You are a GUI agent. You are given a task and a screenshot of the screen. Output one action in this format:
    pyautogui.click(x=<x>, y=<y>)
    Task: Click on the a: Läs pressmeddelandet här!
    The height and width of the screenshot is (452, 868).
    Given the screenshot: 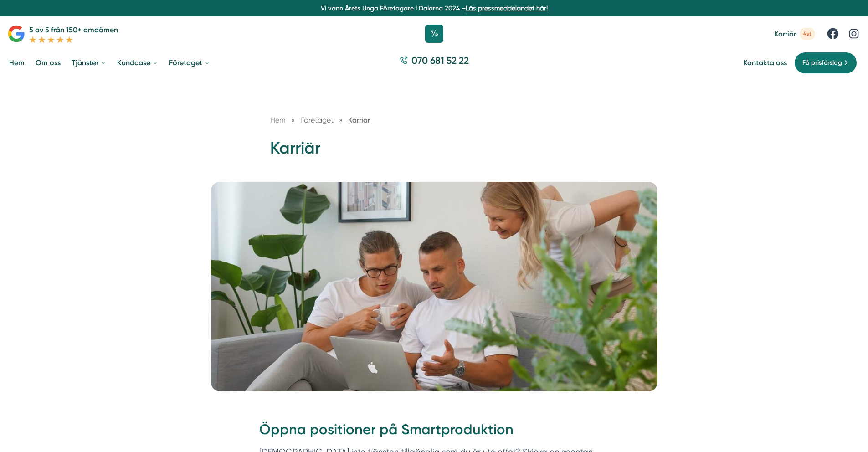 What is the action you would take?
    pyautogui.click(x=507, y=8)
    